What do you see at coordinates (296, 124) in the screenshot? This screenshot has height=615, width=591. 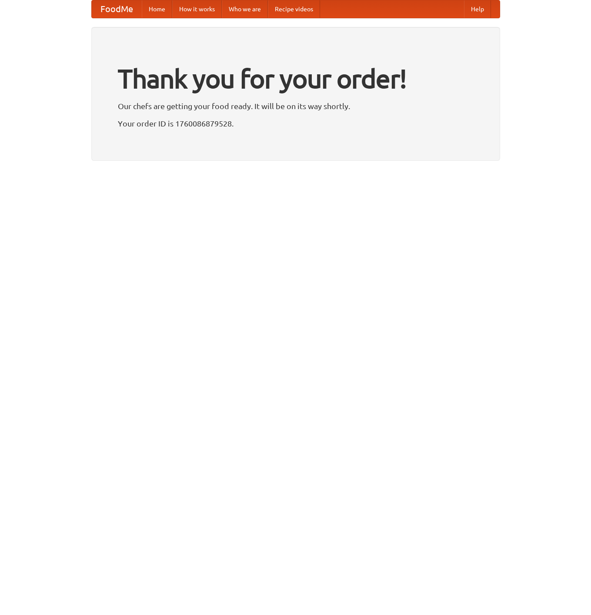 I see `p: Your order ID is 1760086879528.` at bounding box center [296, 124].